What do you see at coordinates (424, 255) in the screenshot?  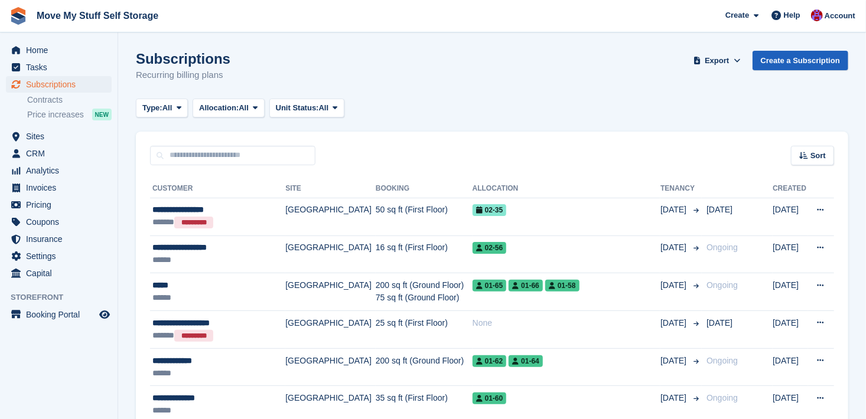 I see `td: 16 sq ft (First Floor)` at bounding box center [424, 255].